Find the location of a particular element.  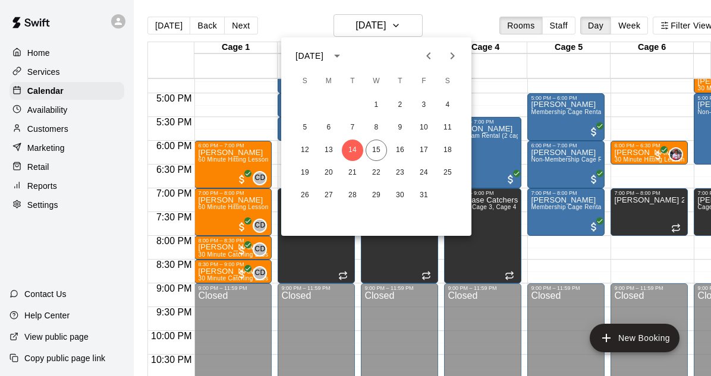

button: 23 is located at coordinates (400, 173).